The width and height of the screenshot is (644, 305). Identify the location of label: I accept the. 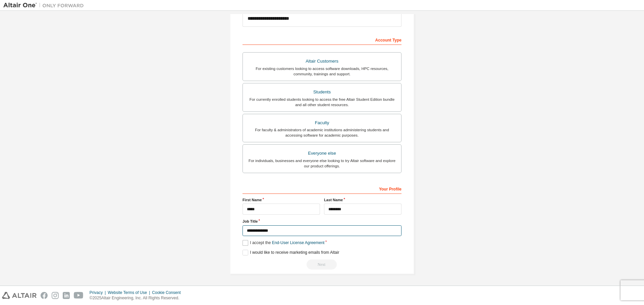
(283, 243).